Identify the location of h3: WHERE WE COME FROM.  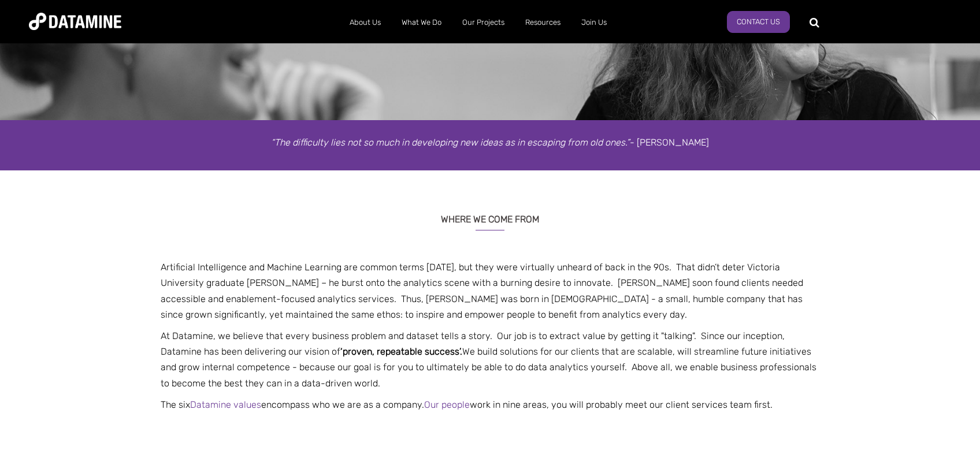
(490, 215).